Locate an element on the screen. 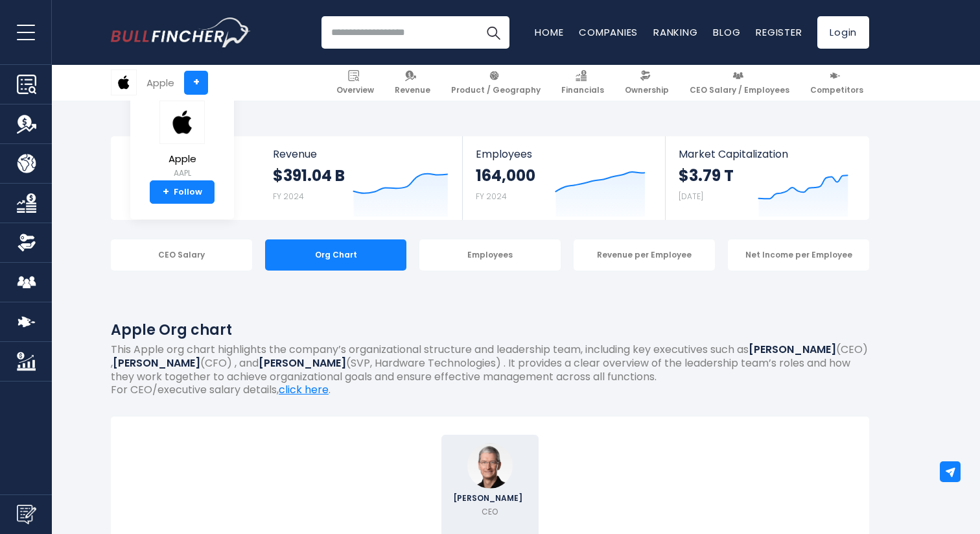 The width and height of the screenshot is (980, 534). h1: Apple Org chart is located at coordinates (490, 330).